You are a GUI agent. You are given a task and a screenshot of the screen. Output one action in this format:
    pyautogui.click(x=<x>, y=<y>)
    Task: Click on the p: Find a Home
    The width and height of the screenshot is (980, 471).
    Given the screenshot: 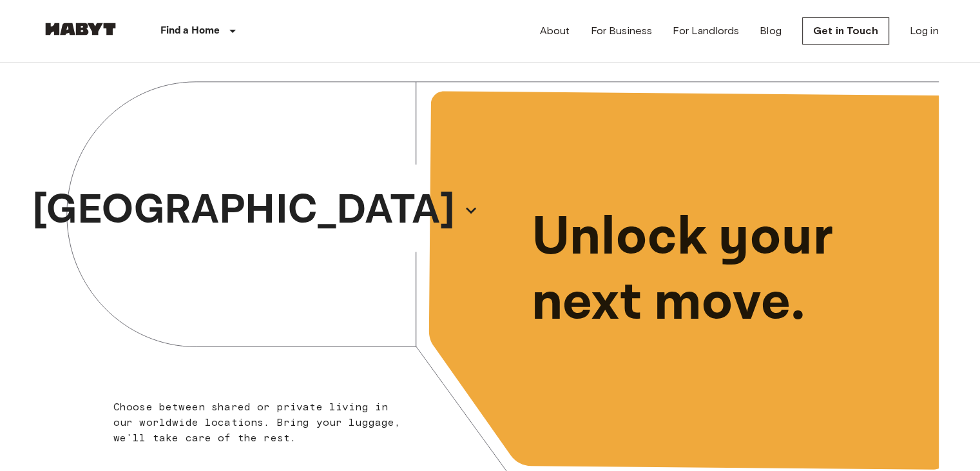 What is the action you would take?
    pyautogui.click(x=190, y=31)
    